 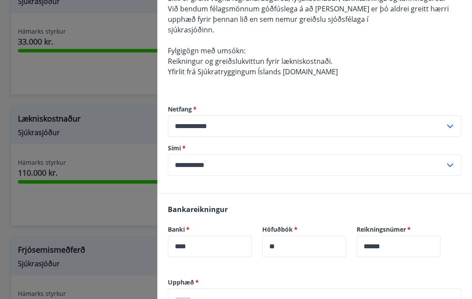 I want to click on label: Reikningsnúmer, so click(x=399, y=230).